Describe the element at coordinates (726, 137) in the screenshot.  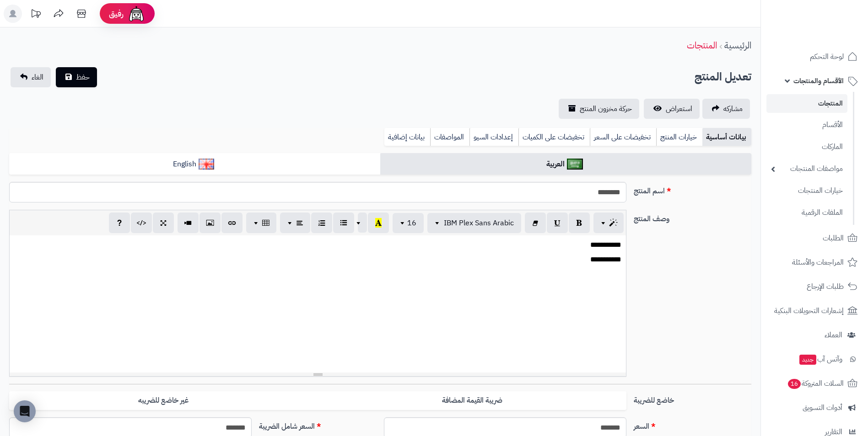
I see `a: بيانات أساسية` at that location.